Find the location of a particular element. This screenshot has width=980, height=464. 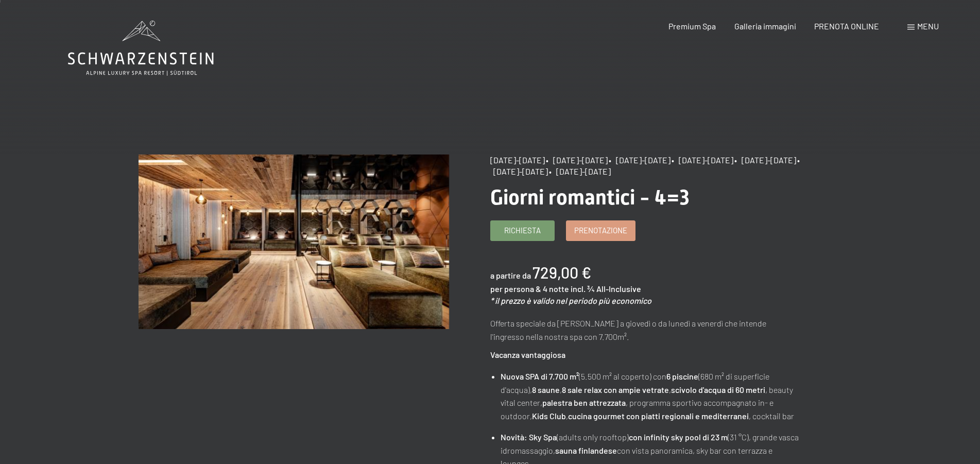

strong: 8 sale relax con ampie vetrate is located at coordinates (615, 390).